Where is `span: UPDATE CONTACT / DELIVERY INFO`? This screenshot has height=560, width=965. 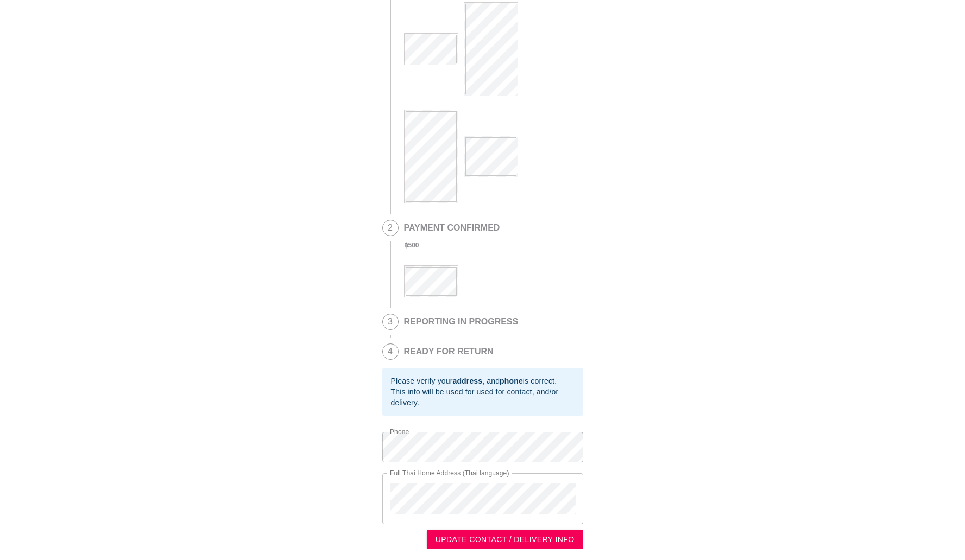
span: UPDATE CONTACT / DELIVERY INFO is located at coordinates (505, 539).